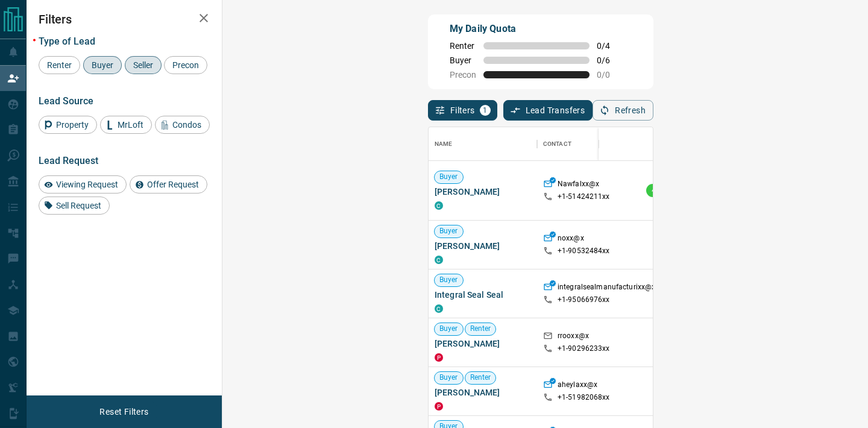 This screenshot has height=428, width=868. What do you see at coordinates (610, 75) in the screenshot?
I see `span: 0 / 0` at bounding box center [610, 75].